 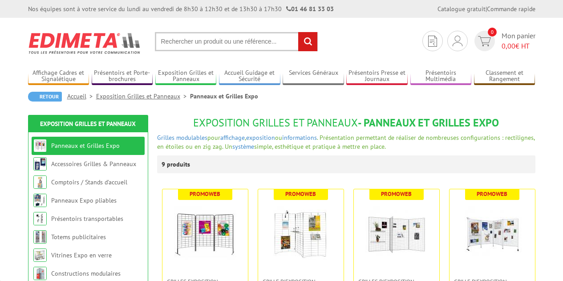 What do you see at coordinates (178, 164) in the screenshot?
I see `p: 9 produits` at bounding box center [178, 164].